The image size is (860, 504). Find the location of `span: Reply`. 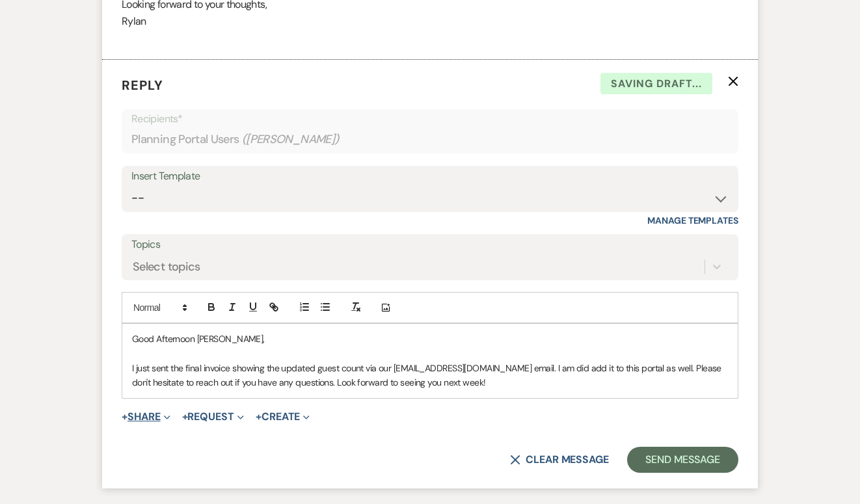

span: Reply is located at coordinates (142, 85).